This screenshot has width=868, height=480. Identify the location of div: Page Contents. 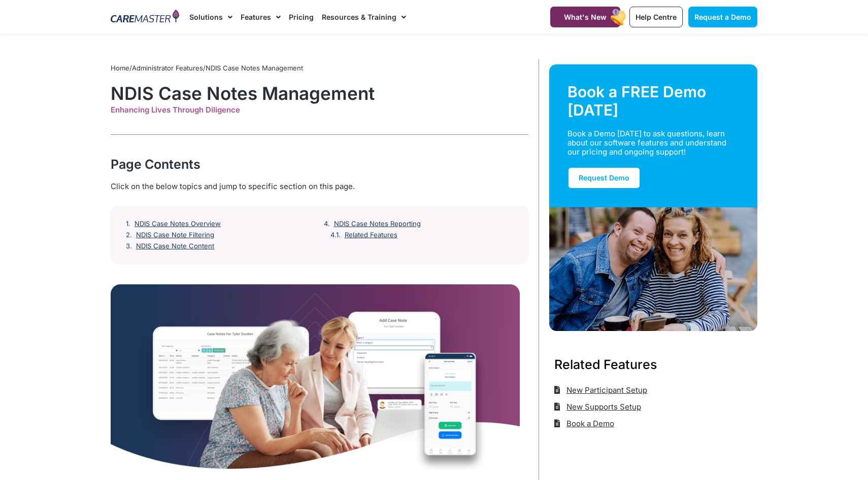
(320, 164).